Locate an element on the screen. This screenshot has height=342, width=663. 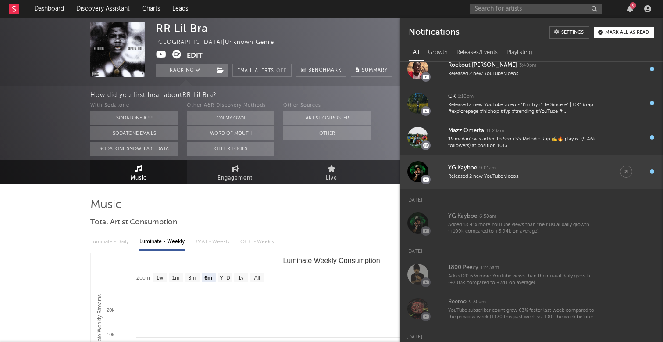
div: Notifications is located at coordinates (434, 32).